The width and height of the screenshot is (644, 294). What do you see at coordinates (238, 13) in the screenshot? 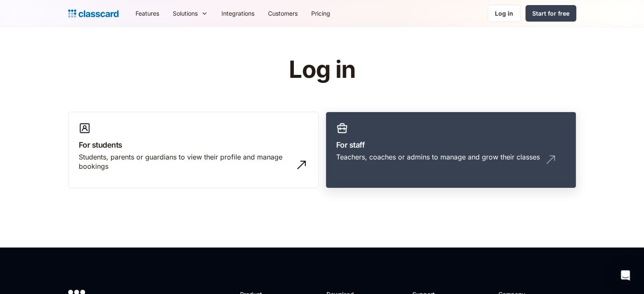
I see `a: Integrations` at bounding box center [238, 13].